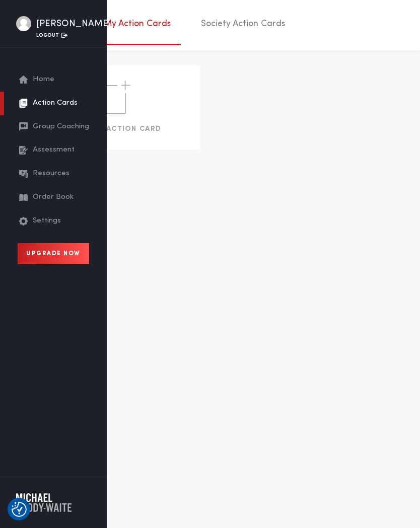 The image size is (420, 528). What do you see at coordinates (107, 107) in the screenshot?
I see `a: Create New Action Card` at bounding box center [107, 107].